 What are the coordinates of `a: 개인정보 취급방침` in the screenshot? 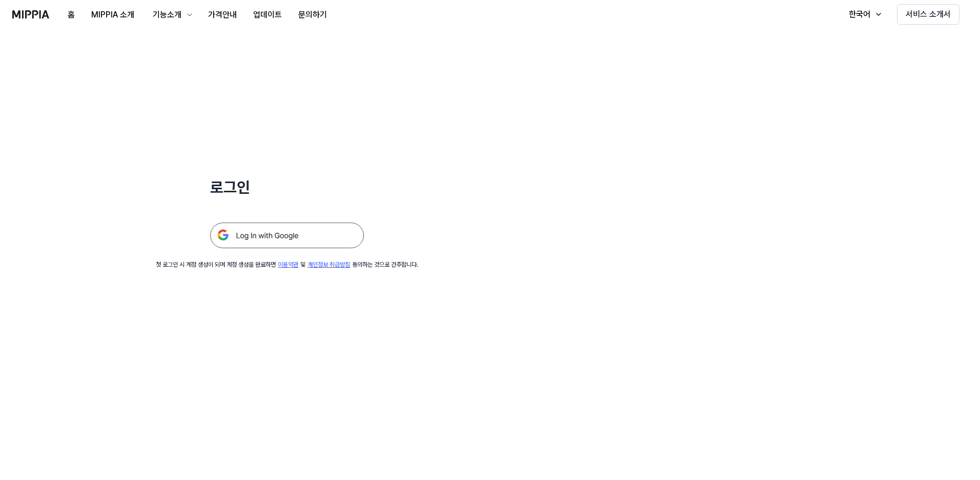 It's located at (328, 265).